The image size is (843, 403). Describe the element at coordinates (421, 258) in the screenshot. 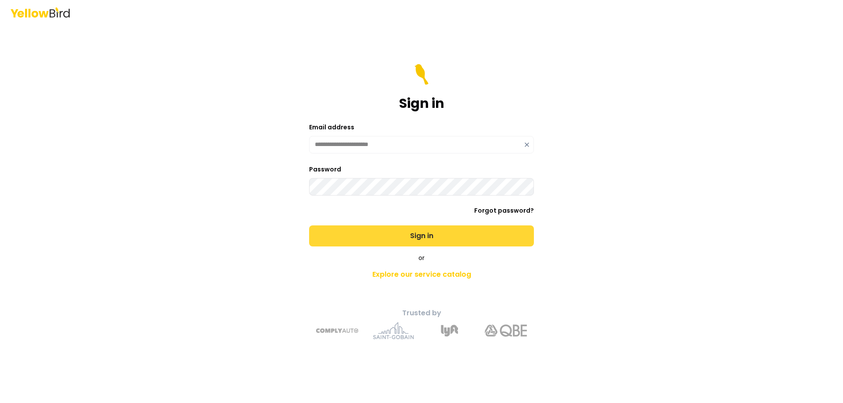

I see `span: or` at that location.